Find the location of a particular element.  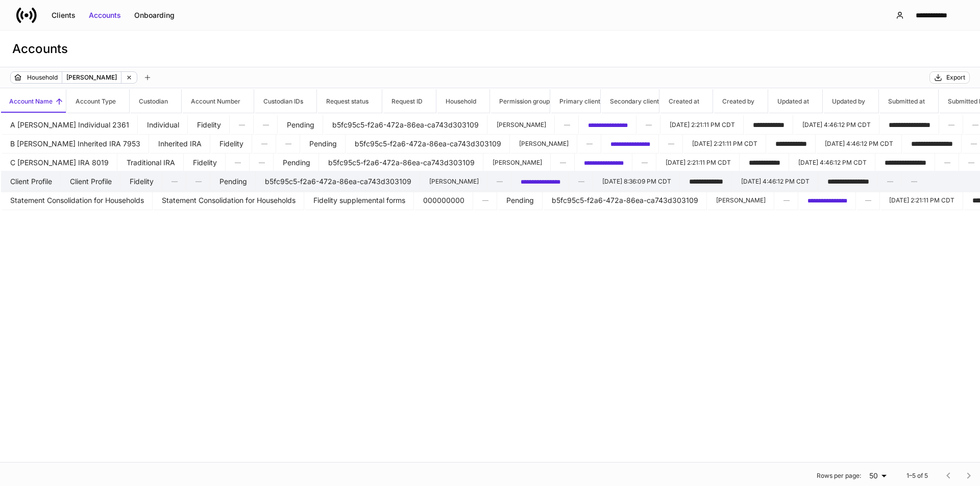

button: Onboarding is located at coordinates (154, 16).